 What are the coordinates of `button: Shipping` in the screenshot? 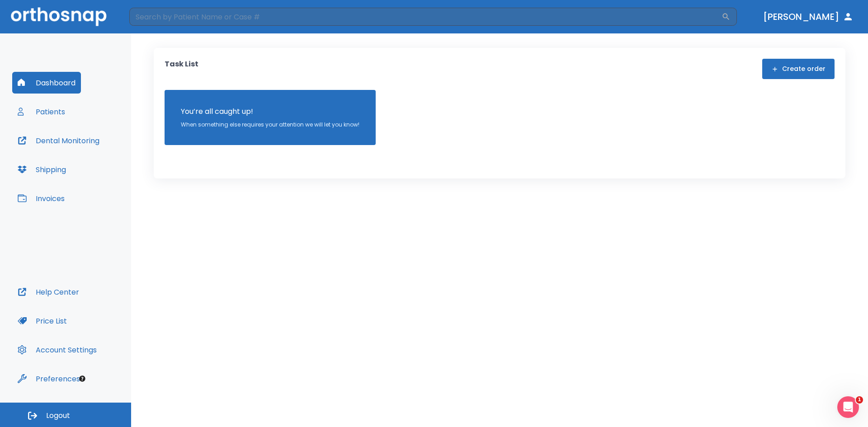 It's located at (42, 169).